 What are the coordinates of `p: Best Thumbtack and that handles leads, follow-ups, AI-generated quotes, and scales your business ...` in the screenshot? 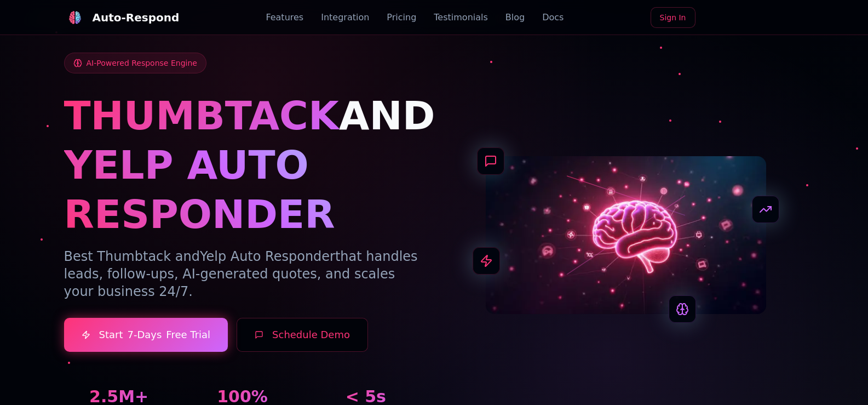 It's located at (242, 274).